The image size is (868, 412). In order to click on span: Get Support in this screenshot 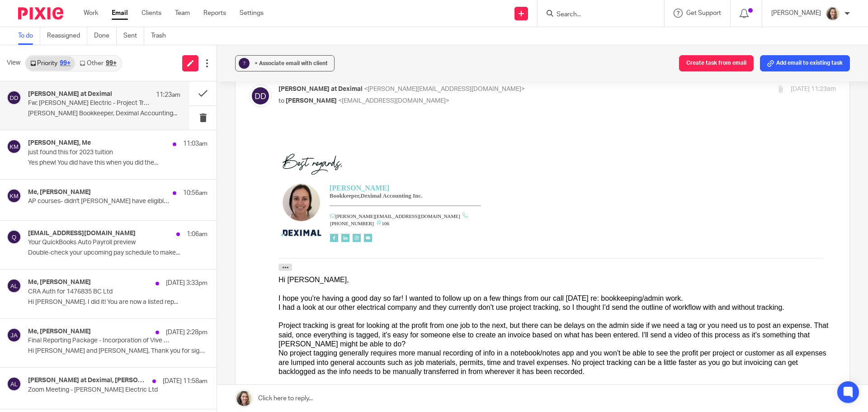, I will do `click(703, 13)`.